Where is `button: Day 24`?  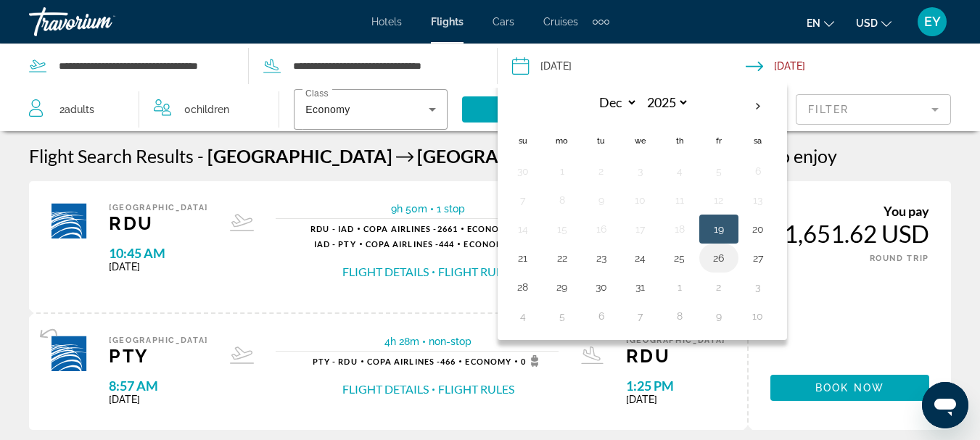
button: Day 24 is located at coordinates (641, 258).